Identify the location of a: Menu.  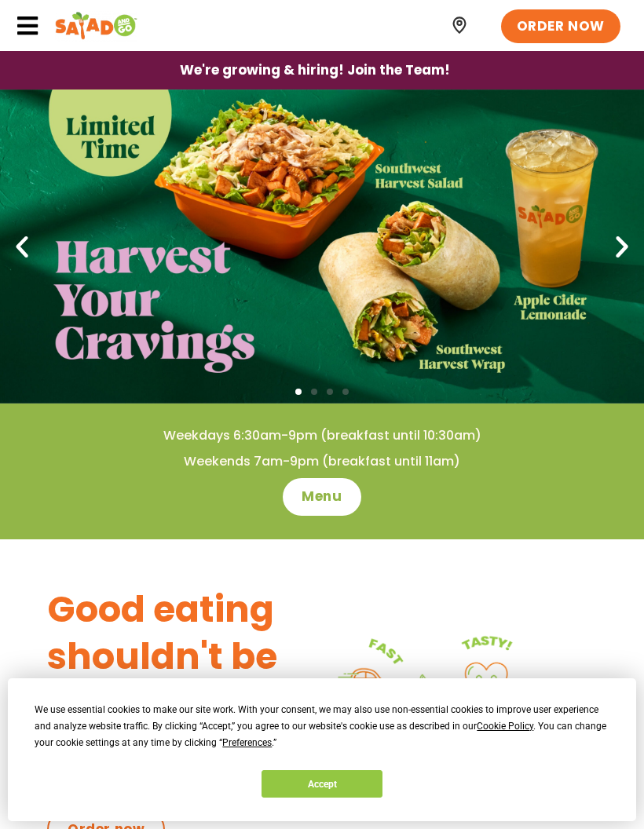
(322, 497).